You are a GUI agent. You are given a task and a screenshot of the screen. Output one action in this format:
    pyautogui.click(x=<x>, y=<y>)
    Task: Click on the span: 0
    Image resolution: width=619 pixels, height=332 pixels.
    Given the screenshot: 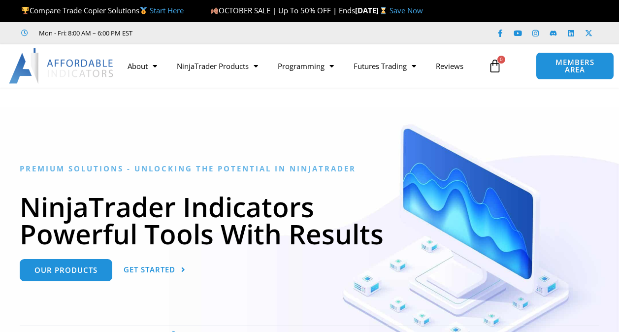 What is the action you would take?
    pyautogui.click(x=501, y=60)
    